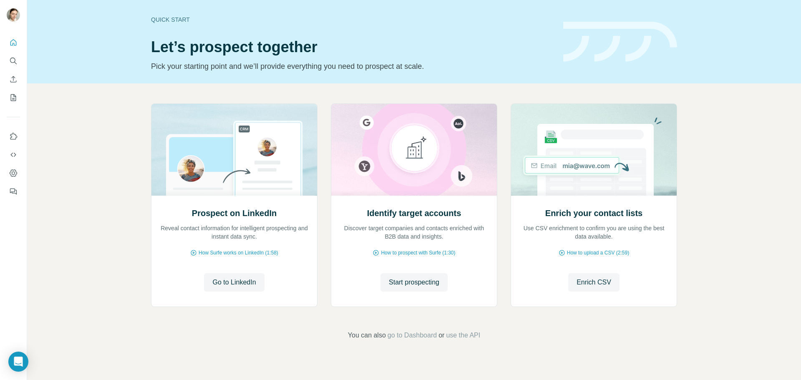 The image size is (801, 380). Describe the element at coordinates (13, 136) in the screenshot. I see `button: Use Surfe on LinkedIn` at that location.